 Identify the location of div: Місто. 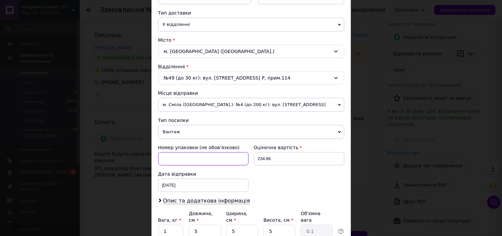
(251, 40).